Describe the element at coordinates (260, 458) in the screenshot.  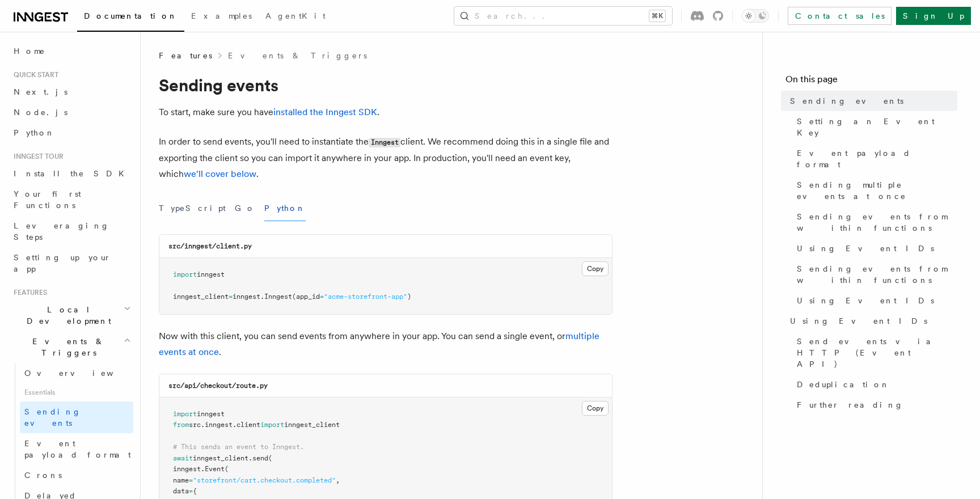
I see `span: send` at that location.